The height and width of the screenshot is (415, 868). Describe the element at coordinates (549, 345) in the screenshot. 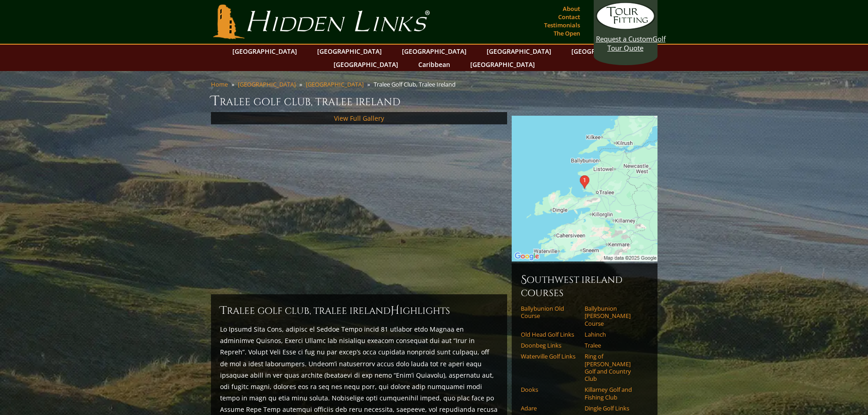

I see `a: Doonbeg Links` at that location.